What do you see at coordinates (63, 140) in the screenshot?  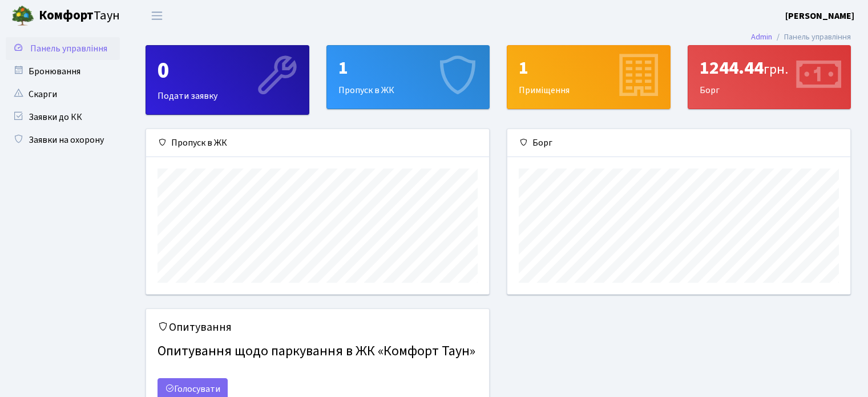 I see `a: Заявки на охорону` at bounding box center [63, 140].